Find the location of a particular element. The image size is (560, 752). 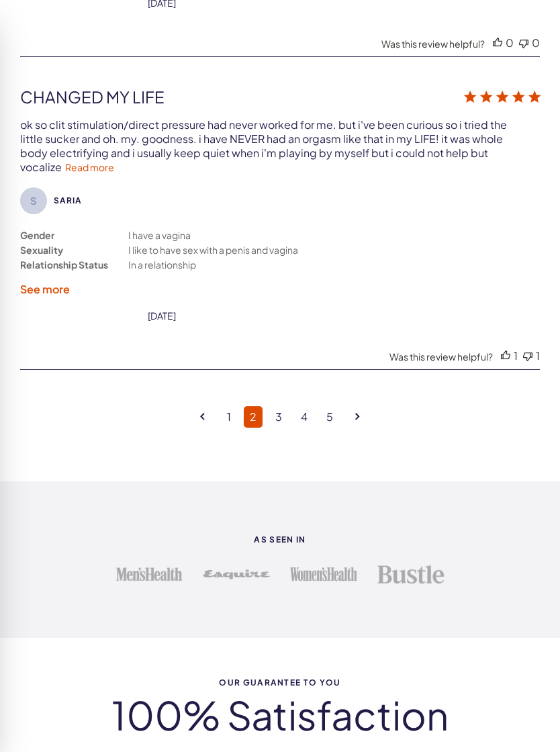

div: date is located at coordinates (162, 316).